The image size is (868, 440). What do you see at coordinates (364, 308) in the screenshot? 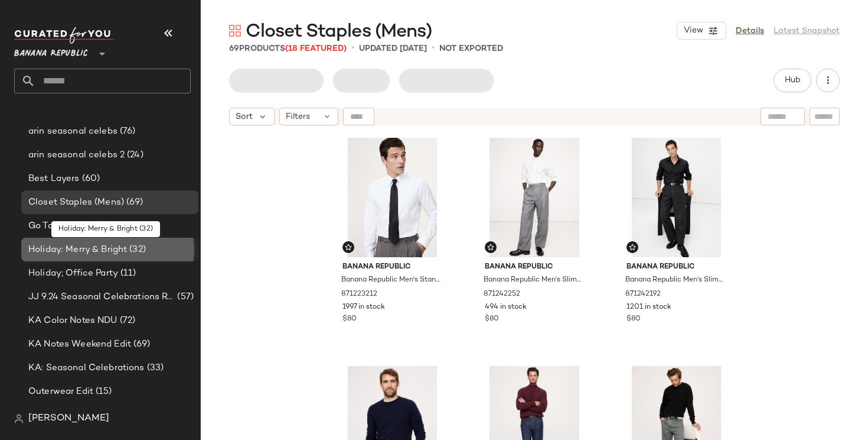
I see `span: 1997 in stock` at bounding box center [364, 308].